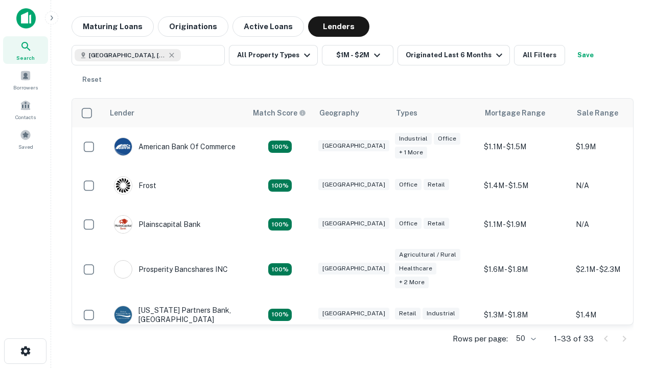 The height and width of the screenshot is (368, 654). What do you see at coordinates (26, 87) in the screenshot?
I see `span: Borrowers` at bounding box center [26, 87].